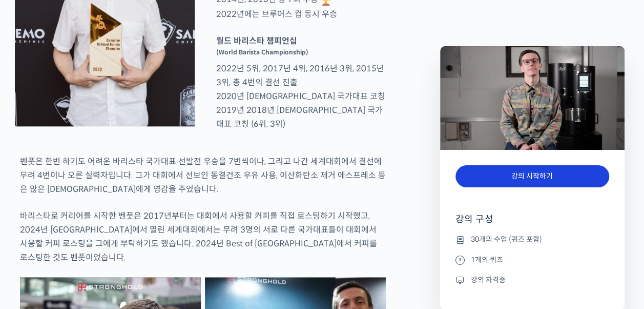 This screenshot has width=644, height=309. Describe the element at coordinates (532, 176) in the screenshot. I see `a: 강의 시작하기` at that location.